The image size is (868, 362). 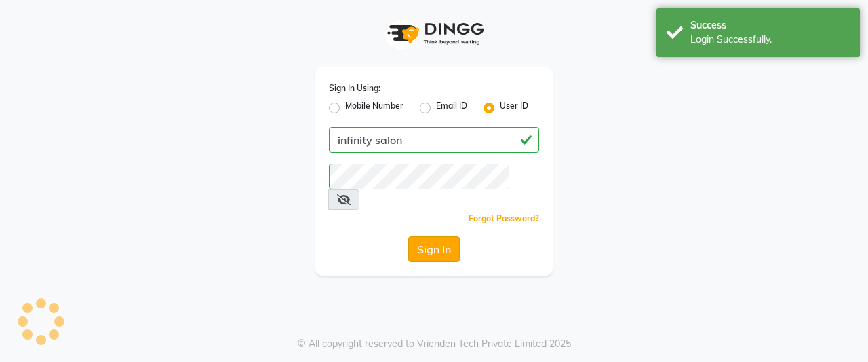 I want to click on div: Success, so click(x=770, y=25).